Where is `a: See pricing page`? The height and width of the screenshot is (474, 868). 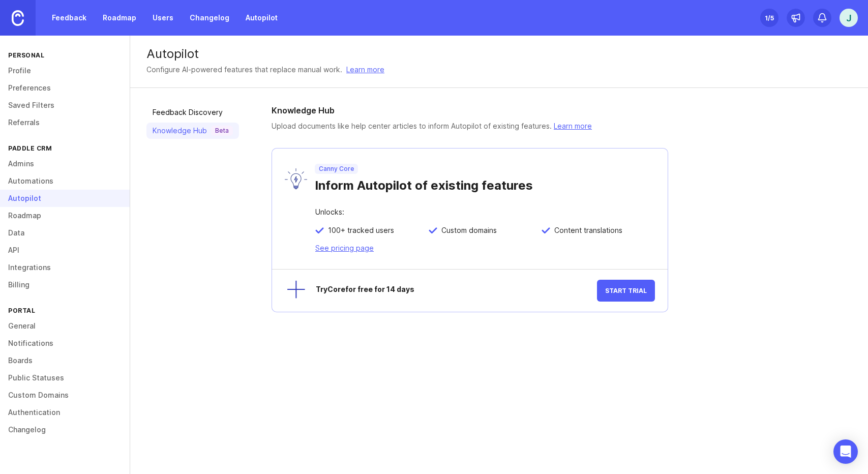
a: See pricing page is located at coordinates (345, 248).